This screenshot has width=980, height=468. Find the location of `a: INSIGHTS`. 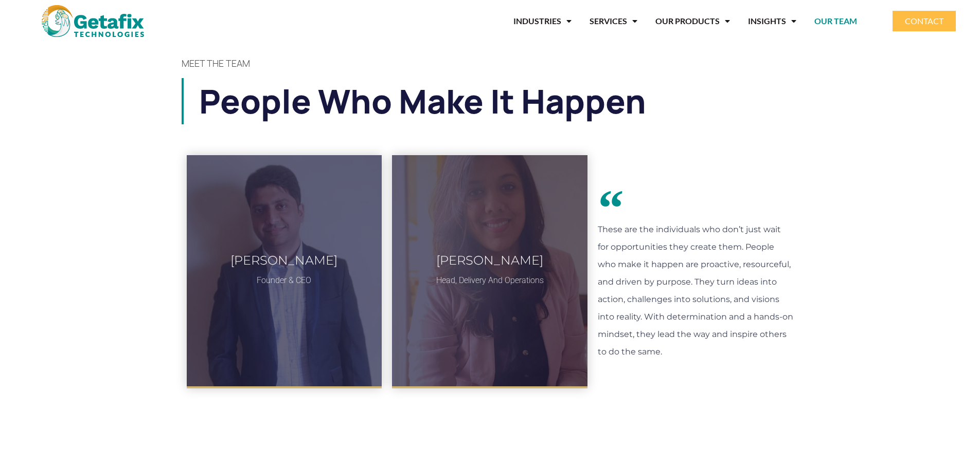

a: INSIGHTS is located at coordinates (772, 21).